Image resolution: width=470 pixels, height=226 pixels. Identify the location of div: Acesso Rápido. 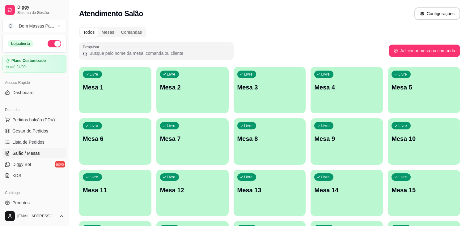
(34, 82).